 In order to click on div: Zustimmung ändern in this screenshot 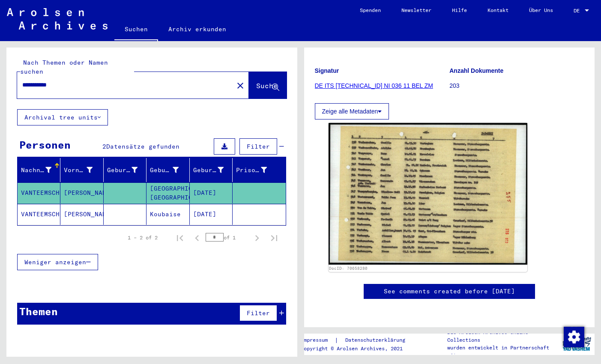, I will do `click(574, 337)`.